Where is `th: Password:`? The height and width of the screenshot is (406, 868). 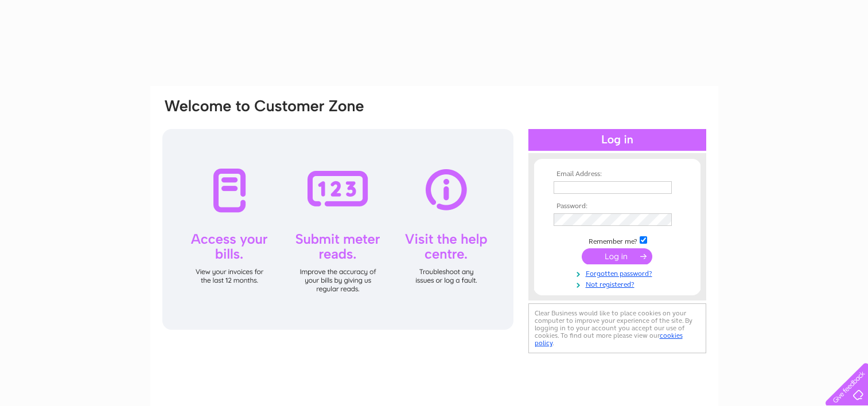
th: Password: is located at coordinates (617, 206).